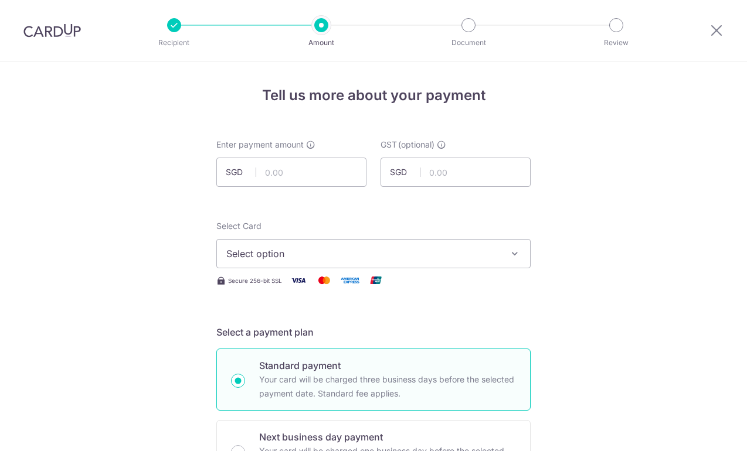 Image resolution: width=747 pixels, height=451 pixels. I want to click on img: Union Pay, so click(376, 280).